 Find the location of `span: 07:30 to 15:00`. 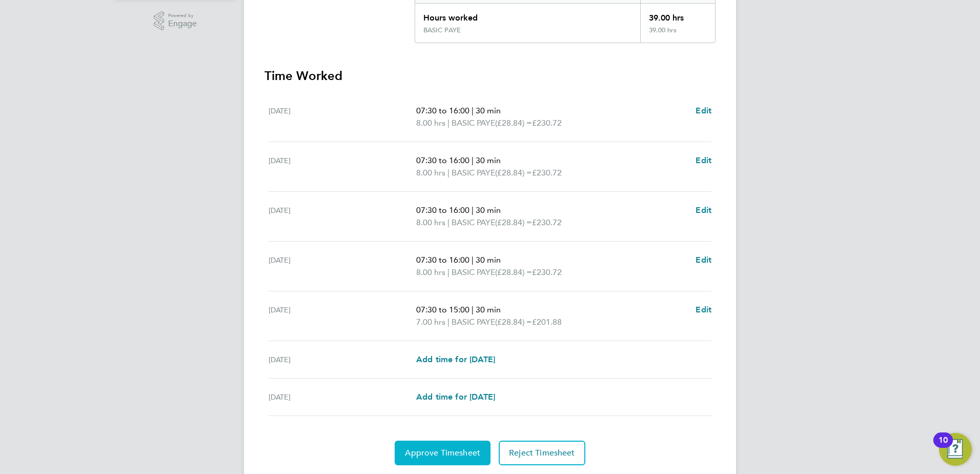

span: 07:30 to 15:00 is located at coordinates (443, 309).